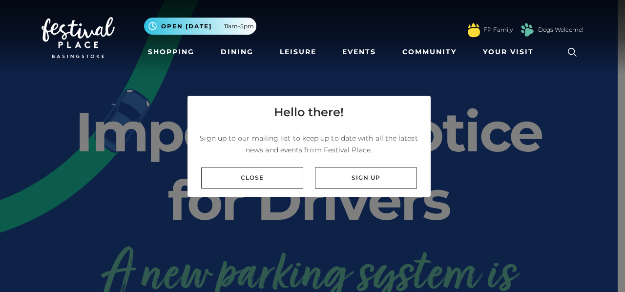  I want to click on p: Sign up to our mailing list to keep up to date with all the latest news and events from Festival ..., so click(309, 144).